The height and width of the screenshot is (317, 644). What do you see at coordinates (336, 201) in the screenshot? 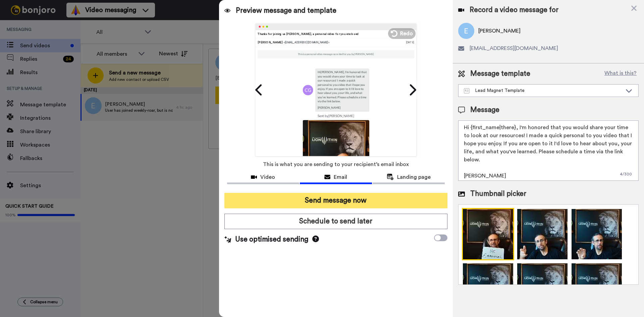
I see `button: Send message now` at bounding box center [336, 201].